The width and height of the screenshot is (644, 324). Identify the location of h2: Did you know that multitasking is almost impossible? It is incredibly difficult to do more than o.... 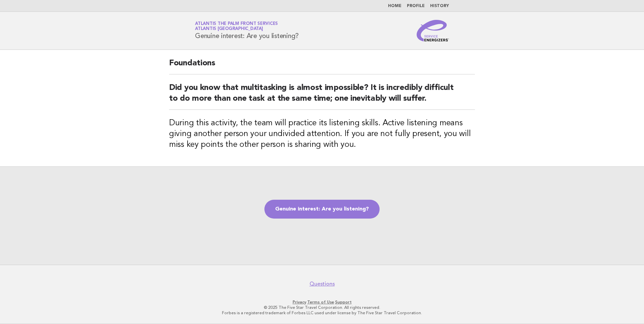
(322, 96).